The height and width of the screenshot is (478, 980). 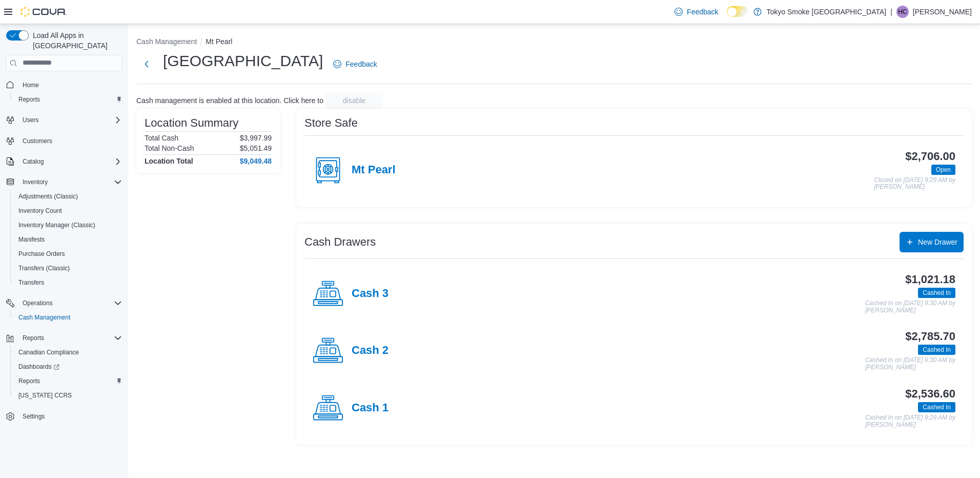 What do you see at coordinates (64, 120) in the screenshot?
I see `button: Users` at bounding box center [64, 120].